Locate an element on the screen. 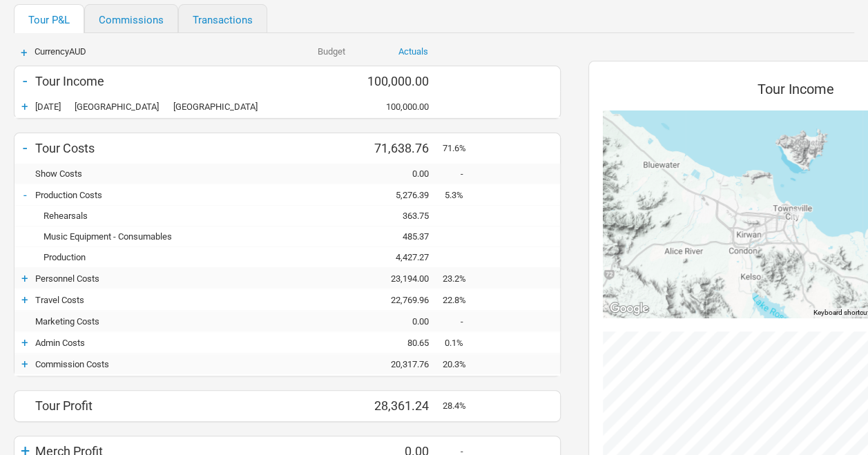 The height and width of the screenshot is (455, 868). div: 23,194.00 is located at coordinates (401, 279).